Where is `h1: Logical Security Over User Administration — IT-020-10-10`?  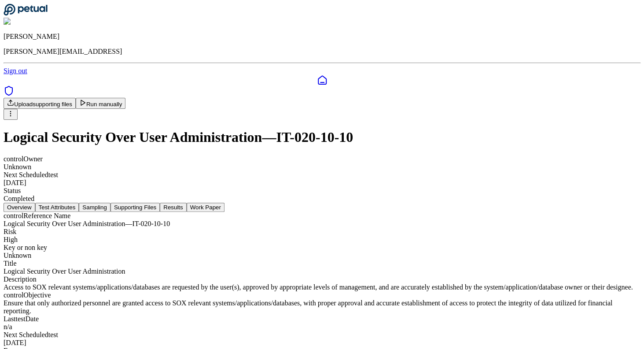
h1: Logical Security Over User Administration — IT-020-10-10 is located at coordinates (322, 137).